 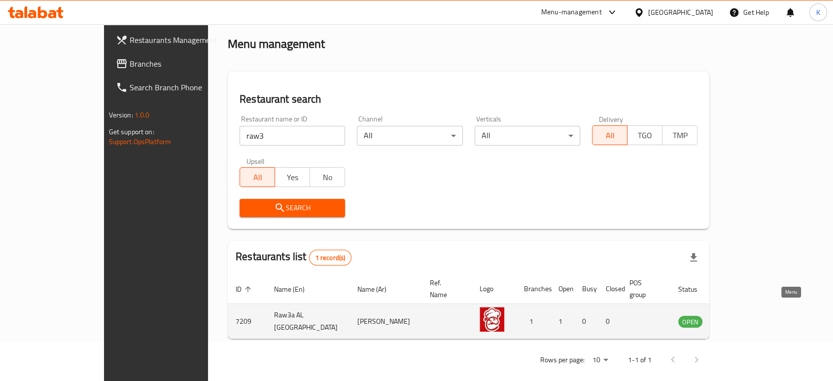 What do you see at coordinates (142, 115) in the screenshot?
I see `span: 1.0.0` at bounding box center [142, 115].